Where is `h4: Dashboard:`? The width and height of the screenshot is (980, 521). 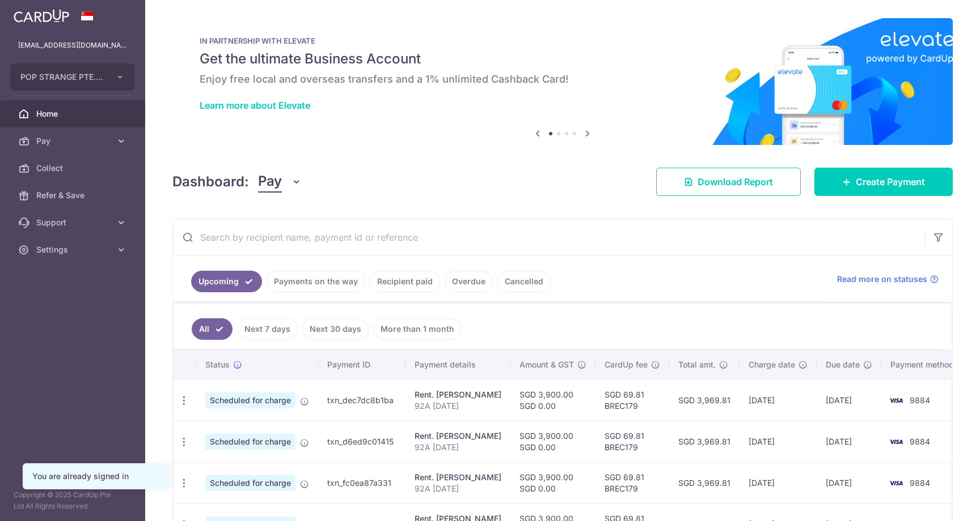 h4: Dashboard: is located at coordinates (210, 182).